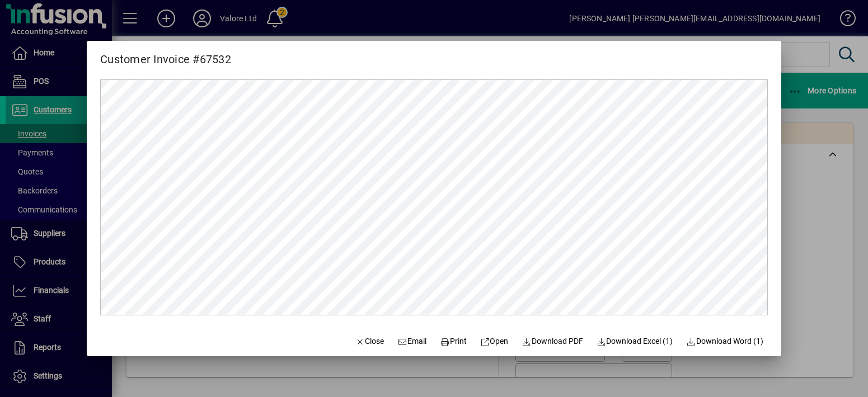 The width and height of the screenshot is (868, 397). Describe the element at coordinates (453, 341) in the screenshot. I see `span: Print` at that location.